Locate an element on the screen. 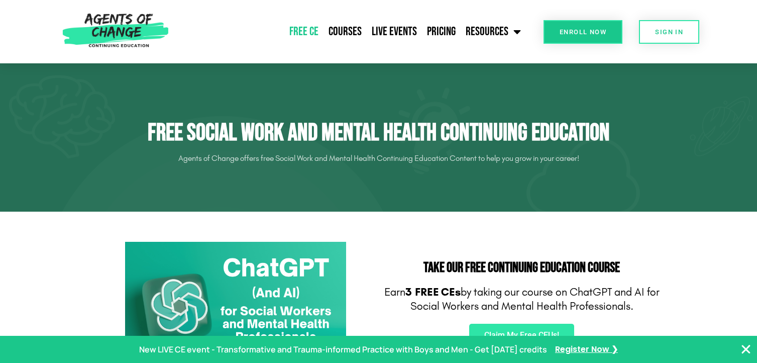  a: Free CE is located at coordinates (304, 32).